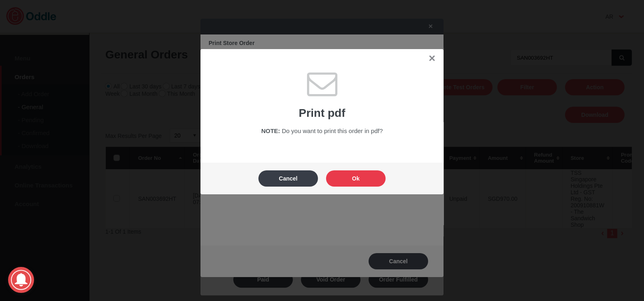 The image size is (644, 301). I want to click on h1: Print pdf, so click(322, 113).